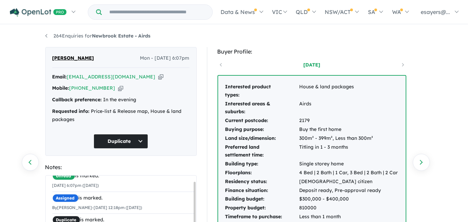 The height and width of the screenshot is (222, 468). Describe the element at coordinates (349, 173) in the screenshot. I see `td: 4 Bed | 2 Bath | 1 Car, 3 Bed | 2 Bath | 2 Car` at that location.